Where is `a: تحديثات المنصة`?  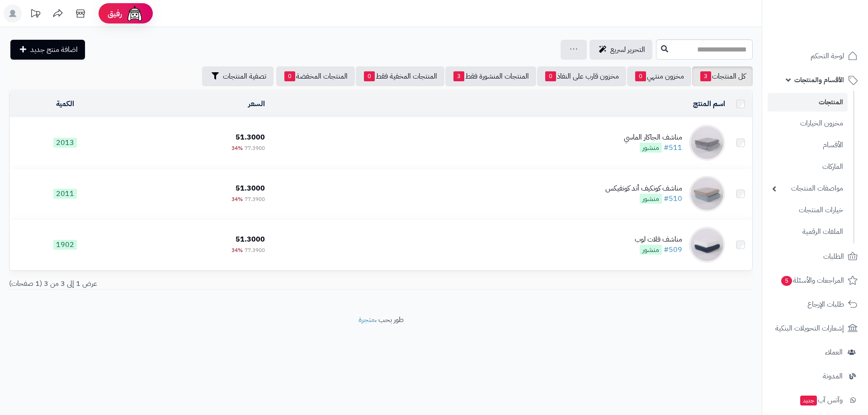
a: تحديثات المنصة is located at coordinates (35, 14).